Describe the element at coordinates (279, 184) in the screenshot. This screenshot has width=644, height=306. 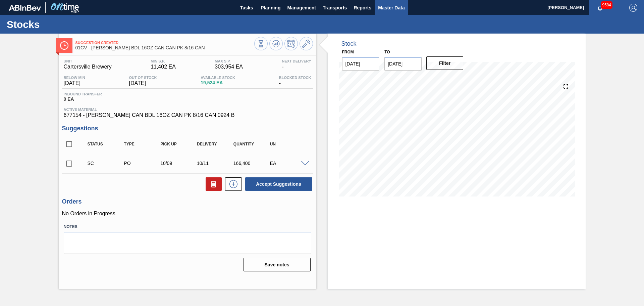
I see `button: Accept Suggestions` at that location.